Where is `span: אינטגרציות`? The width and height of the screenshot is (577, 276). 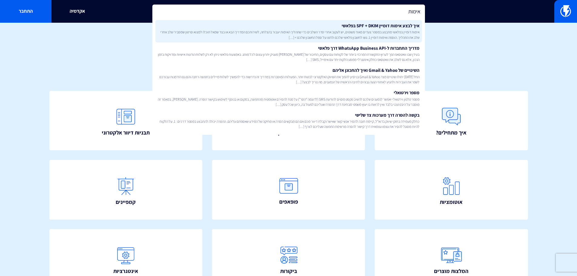 span: אינטגרציות is located at coordinates (126, 271).